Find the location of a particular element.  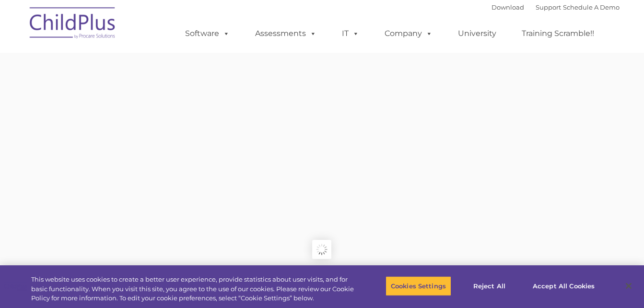

div: This website uses cookies to create a better user experience, provide statistics about user visit... is located at coordinates (193, 289).